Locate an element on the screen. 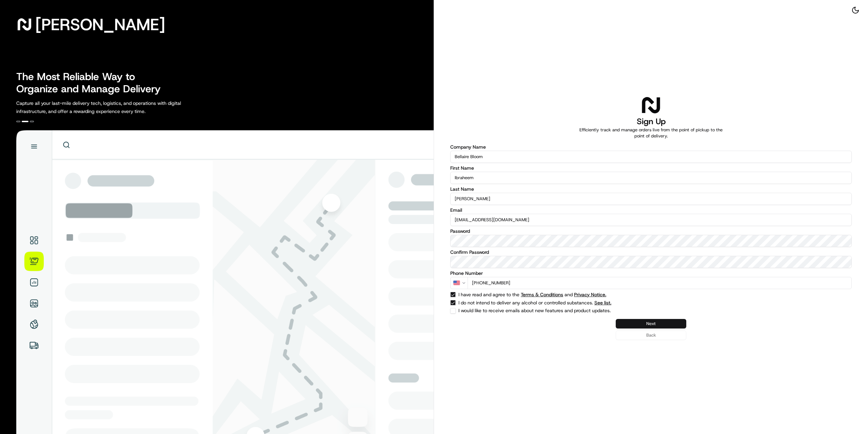 The height and width of the screenshot is (434, 868). p: Efficiently track and manage orders live from the point of pickup to the point of delivery. is located at coordinates (651, 133).